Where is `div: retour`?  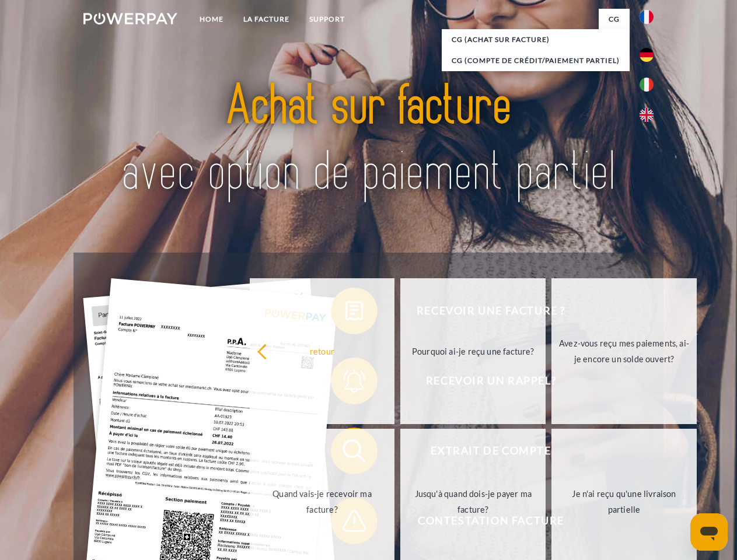
div: retour is located at coordinates (322, 351).